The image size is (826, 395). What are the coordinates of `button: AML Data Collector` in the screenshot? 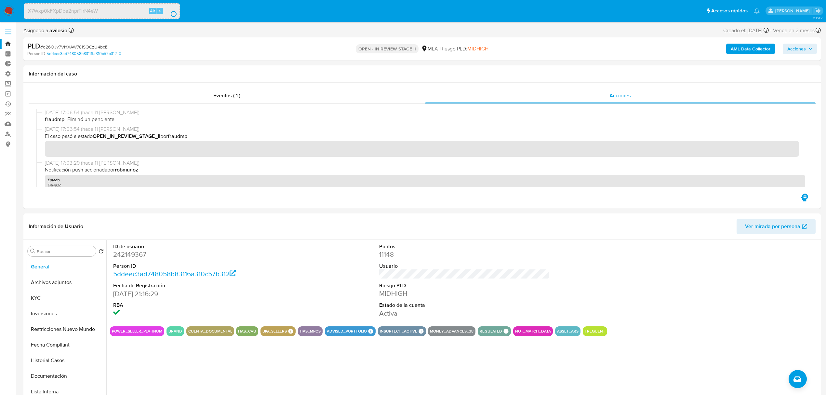 It's located at (751, 49).